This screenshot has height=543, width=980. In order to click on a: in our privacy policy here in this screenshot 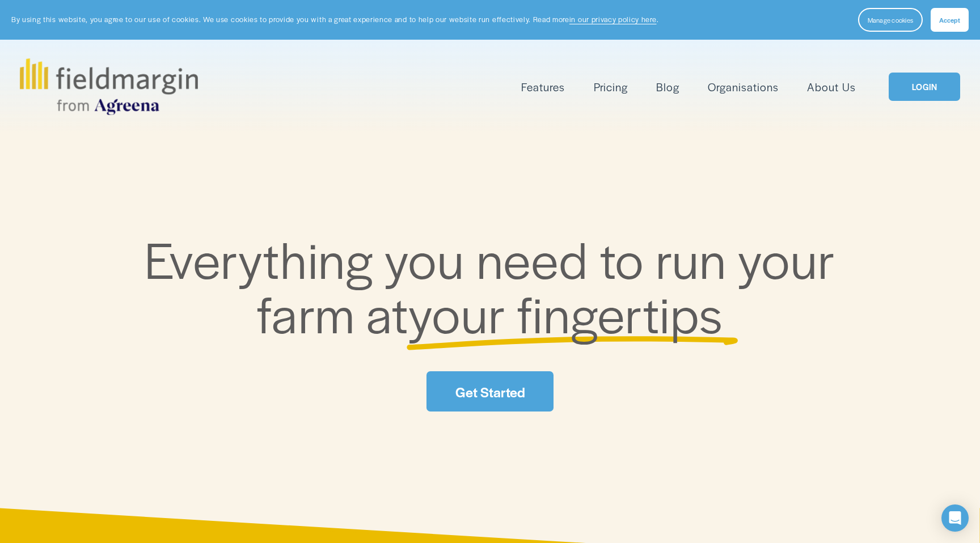, I will do `click(613, 20)`.